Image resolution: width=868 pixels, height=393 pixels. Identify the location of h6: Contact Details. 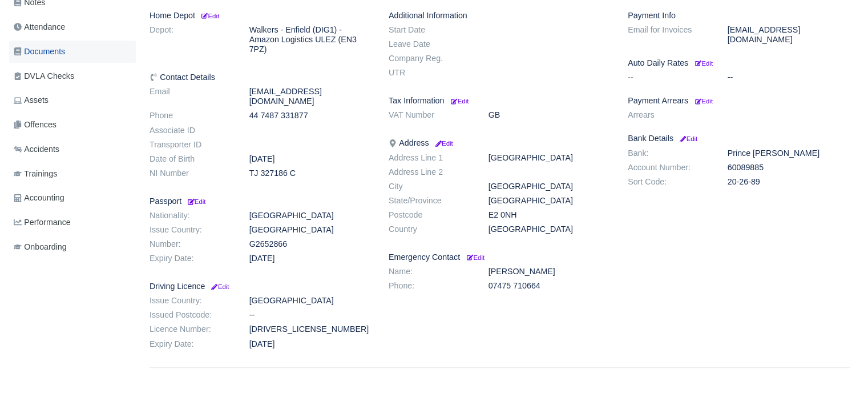
(260, 77).